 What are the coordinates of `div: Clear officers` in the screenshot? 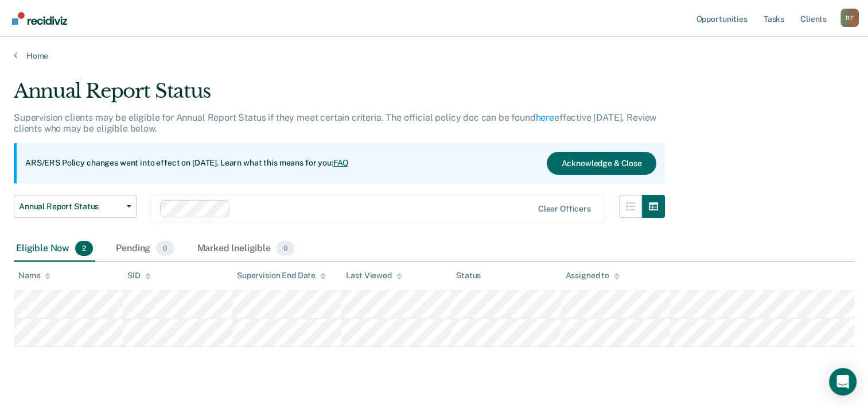 It's located at (564, 208).